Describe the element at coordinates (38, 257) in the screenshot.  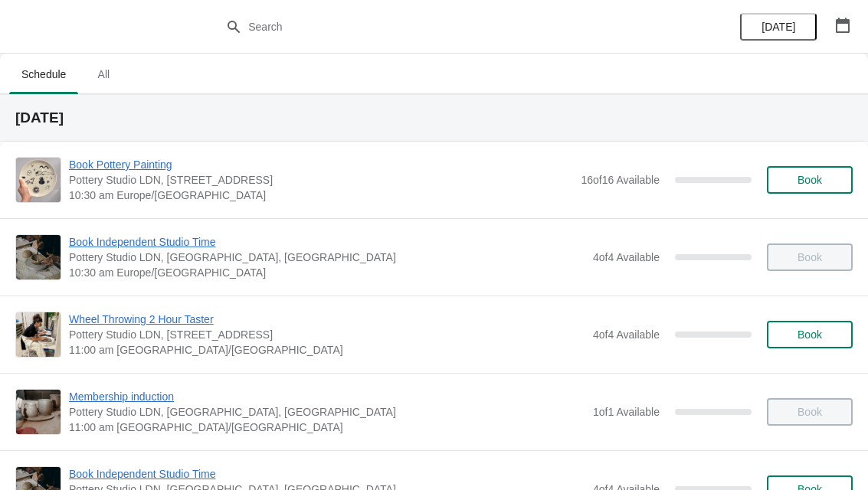
I see `img: Book Independent Studio Time | Pottery Studio LDN, London, UK | 10:30 am Europe/London` at that location.